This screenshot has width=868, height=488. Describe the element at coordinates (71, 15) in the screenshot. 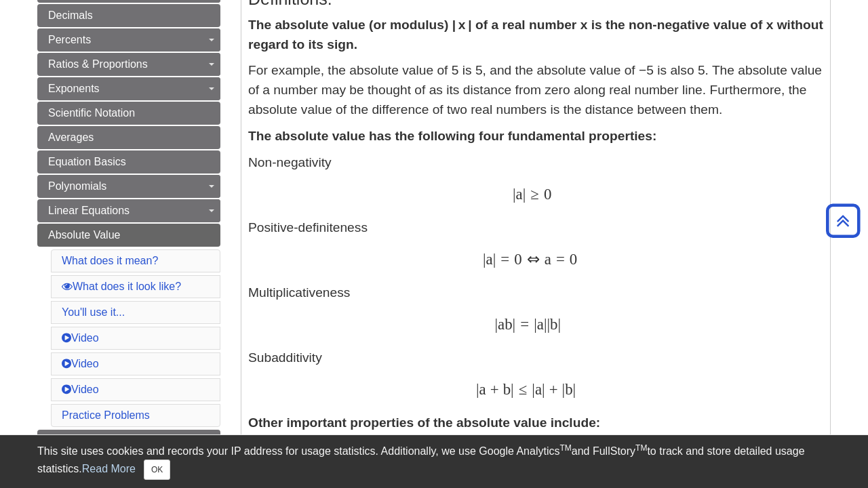

I see `span: Decimals` at that location.